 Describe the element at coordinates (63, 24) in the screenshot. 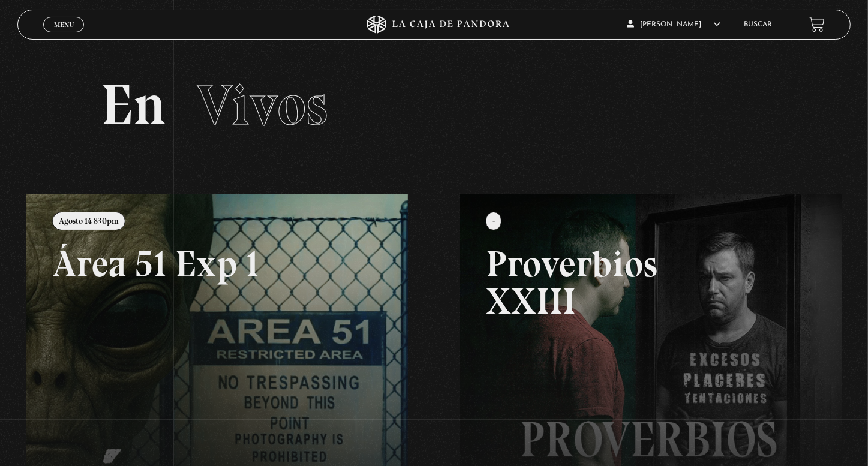

I see `span: Menu` at that location.